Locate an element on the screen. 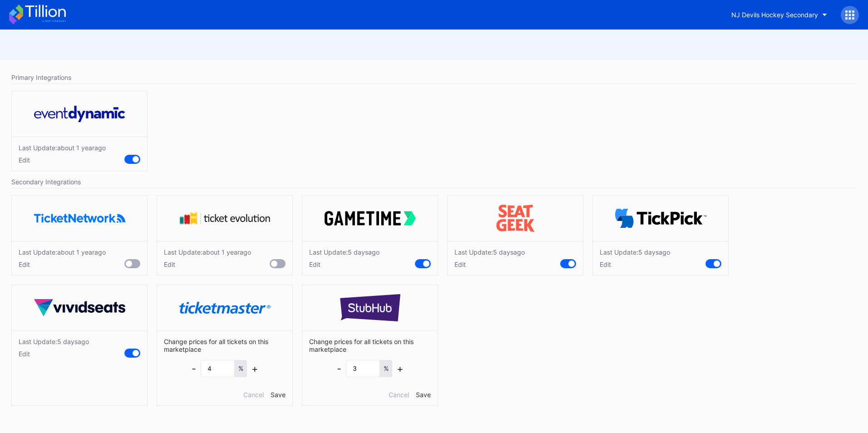 This screenshot has width=868, height=433. img: ticketmaster.svg is located at coordinates (225, 308).